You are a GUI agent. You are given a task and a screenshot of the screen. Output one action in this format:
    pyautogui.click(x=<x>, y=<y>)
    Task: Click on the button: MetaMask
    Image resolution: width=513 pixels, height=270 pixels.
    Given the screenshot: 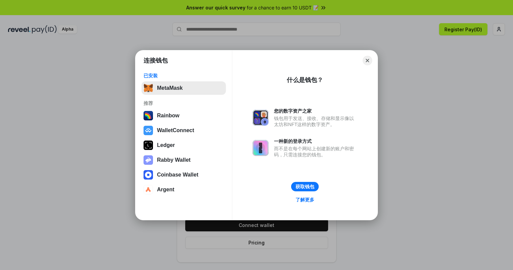 What is the action you would take?
    pyautogui.click(x=184, y=88)
    